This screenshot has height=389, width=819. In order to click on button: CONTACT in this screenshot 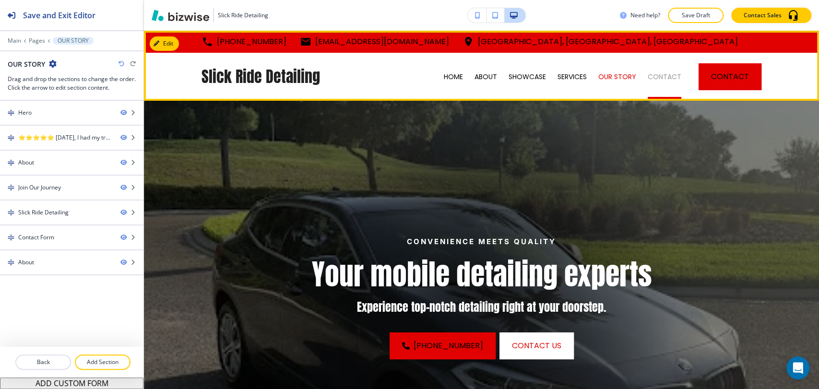, I will do `click(729, 77)`.